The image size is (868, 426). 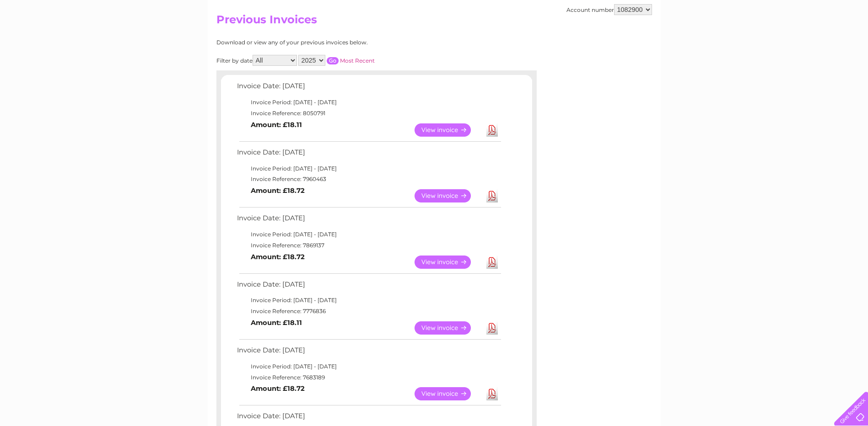 What do you see at coordinates (818, 42) in the screenshot?
I see `a: Contact` at bounding box center [818, 42].